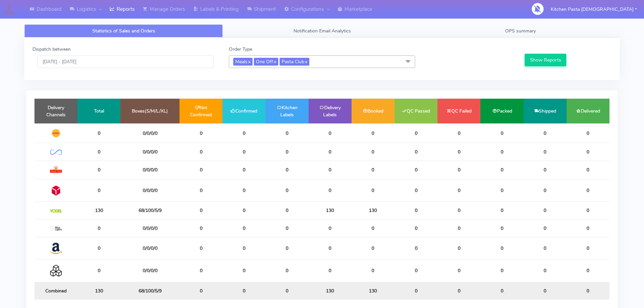 The width and height of the screenshot is (644, 308). What do you see at coordinates (126, 61) in the screenshot?
I see `input: Pick the Daterange` at bounding box center [126, 61].